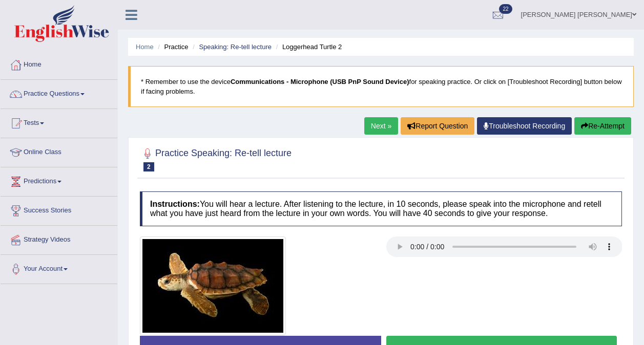 This screenshot has width=644, height=345. What do you see at coordinates (437, 126) in the screenshot?
I see `button: Report Question` at bounding box center [437, 126].